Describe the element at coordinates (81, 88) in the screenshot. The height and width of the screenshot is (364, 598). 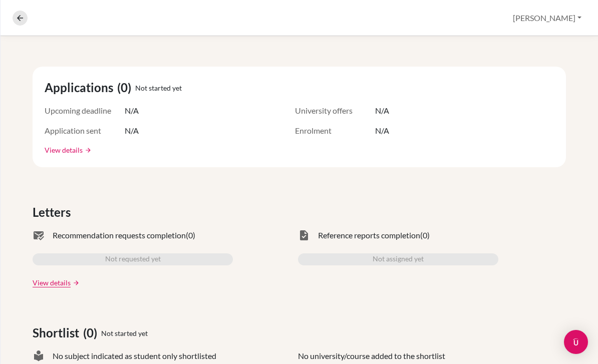
I see `span: Applications` at that location.